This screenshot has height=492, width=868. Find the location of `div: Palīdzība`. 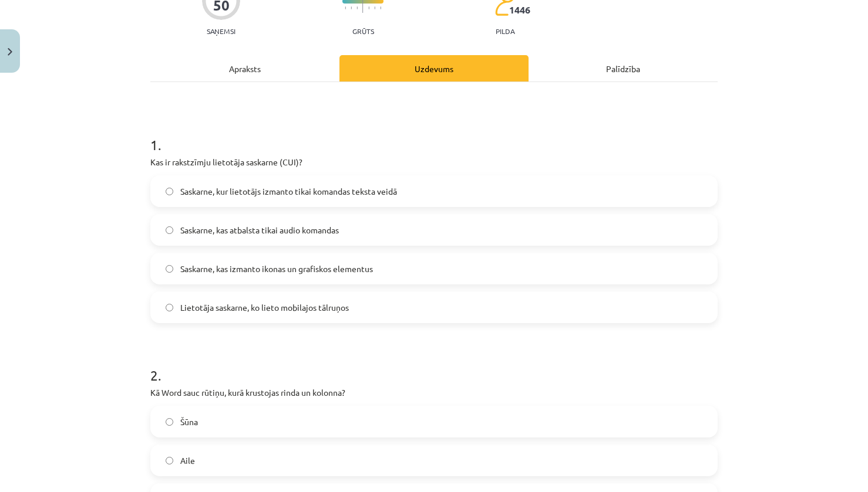

div: Palīdzība is located at coordinates (623, 68).